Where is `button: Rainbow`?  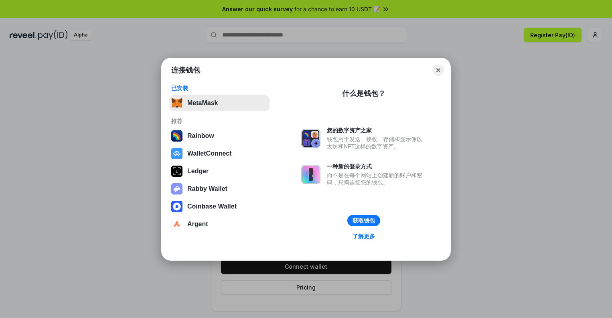
button: Rainbow is located at coordinates (219, 136).